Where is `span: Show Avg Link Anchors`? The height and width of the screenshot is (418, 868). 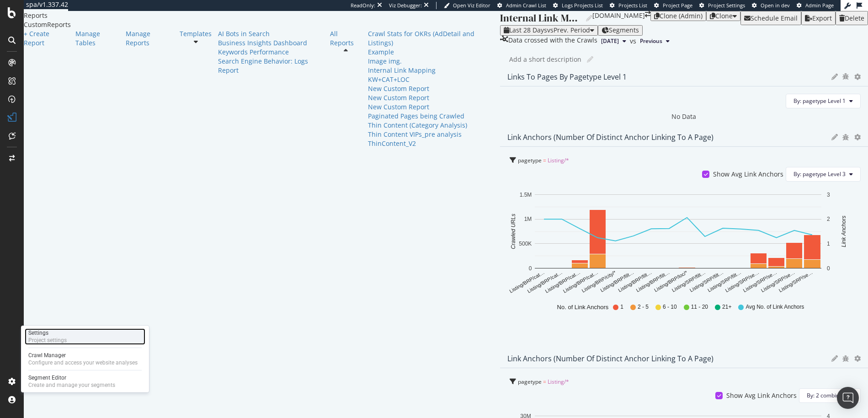 span: Show Avg Link Anchors is located at coordinates (762, 396).